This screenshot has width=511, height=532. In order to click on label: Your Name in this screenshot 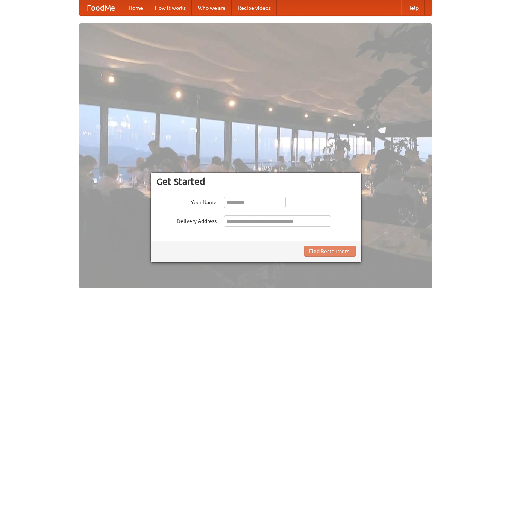, I will do `click(186, 201)`.